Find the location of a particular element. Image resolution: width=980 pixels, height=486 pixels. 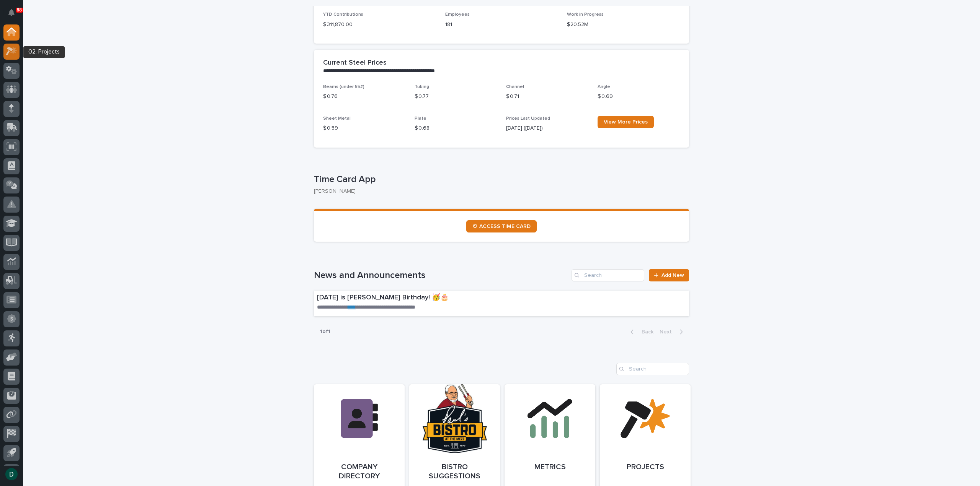

p: 181 is located at coordinates (502, 24).